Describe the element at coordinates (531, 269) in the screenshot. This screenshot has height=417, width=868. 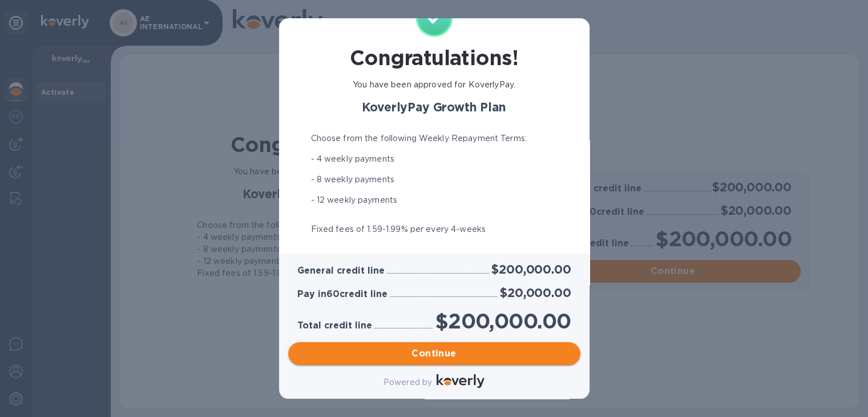
I see `h2: $200,000.00` at that location.